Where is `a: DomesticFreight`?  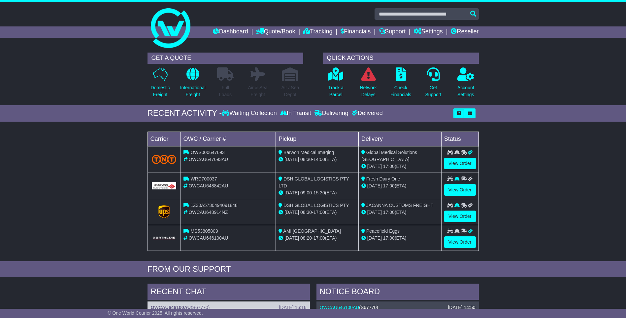
a: DomesticFreight is located at coordinates (160, 84).